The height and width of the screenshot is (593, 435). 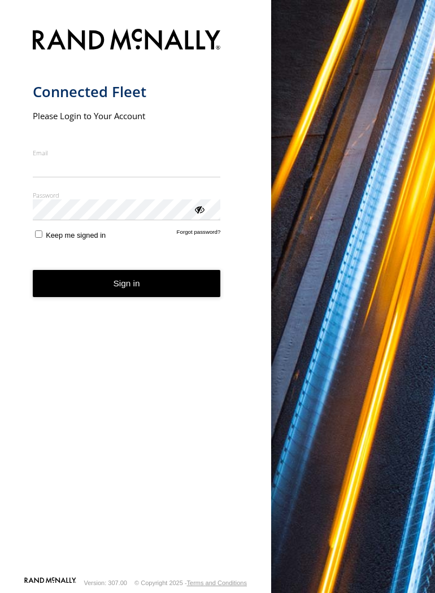 I want to click on h2: Please Login to Your Account, so click(x=127, y=116).